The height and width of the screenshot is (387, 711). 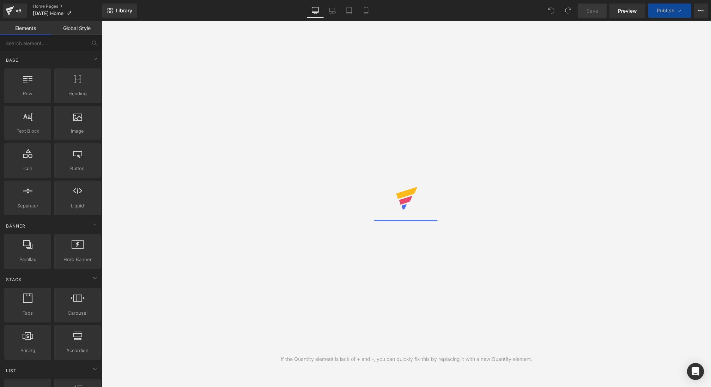 What do you see at coordinates (77, 168) in the screenshot?
I see `span: Button` at bounding box center [77, 168].